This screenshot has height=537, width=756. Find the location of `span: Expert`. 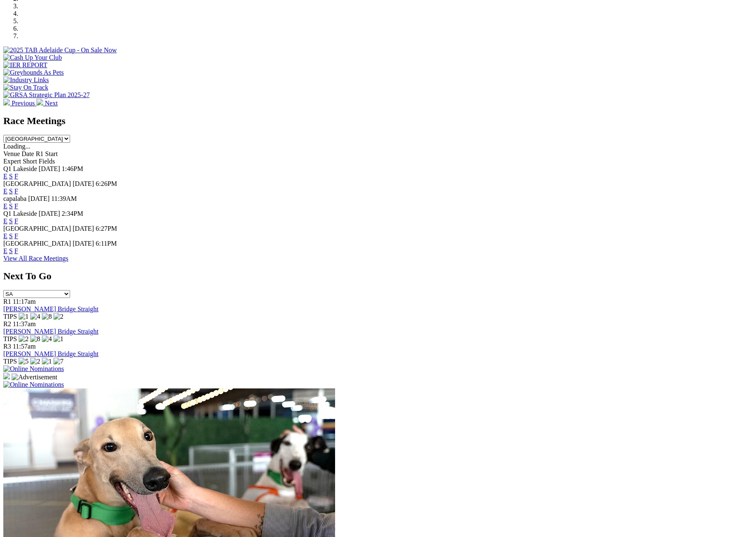

span: Expert is located at coordinates (12, 161).